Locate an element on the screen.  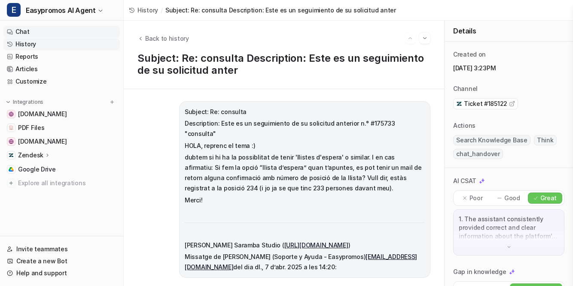
a: Customize is located at coordinates (61, 82).